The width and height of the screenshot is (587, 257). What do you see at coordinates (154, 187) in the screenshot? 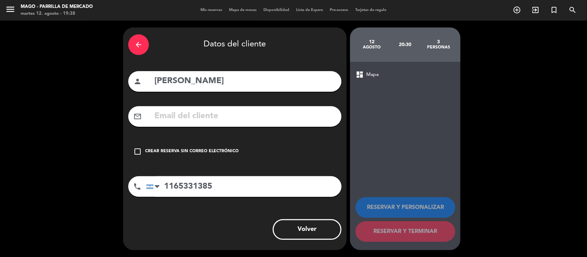
I see `div: Argentina: +54` at bounding box center [154, 187].